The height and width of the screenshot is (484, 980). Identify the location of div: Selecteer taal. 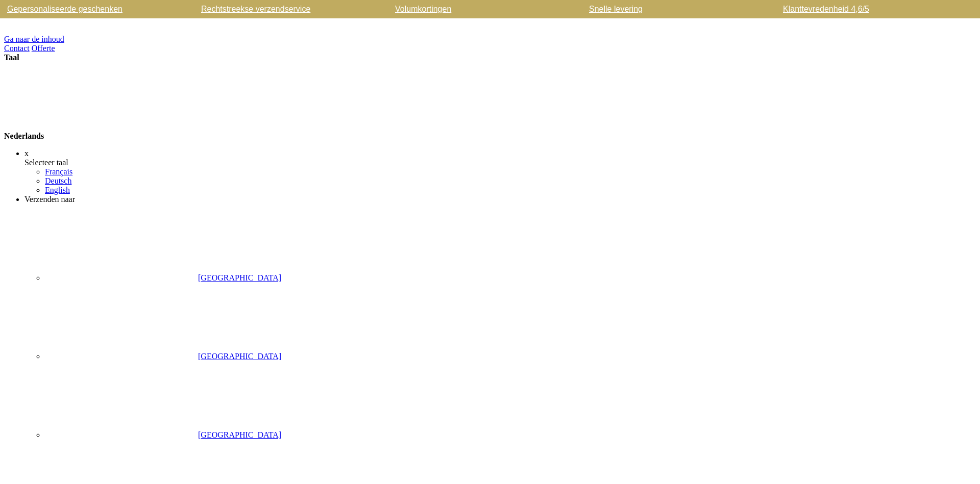
(500, 163).